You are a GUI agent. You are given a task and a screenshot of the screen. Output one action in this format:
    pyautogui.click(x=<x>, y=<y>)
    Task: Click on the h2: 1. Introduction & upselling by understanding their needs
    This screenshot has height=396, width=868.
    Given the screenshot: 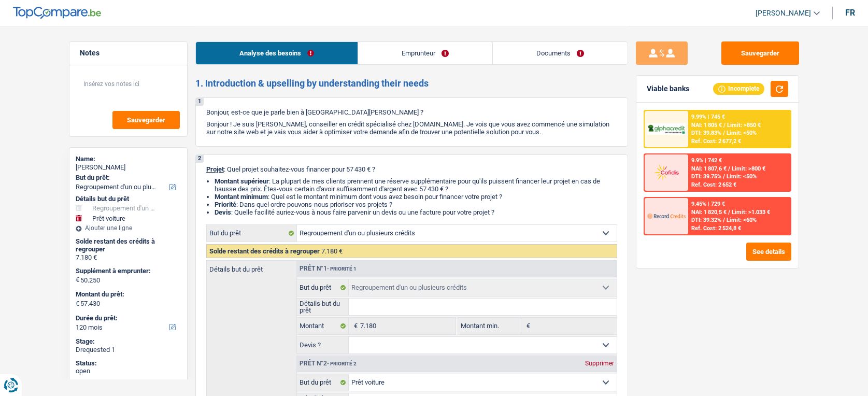 What is the action you would take?
    pyautogui.click(x=411, y=83)
    